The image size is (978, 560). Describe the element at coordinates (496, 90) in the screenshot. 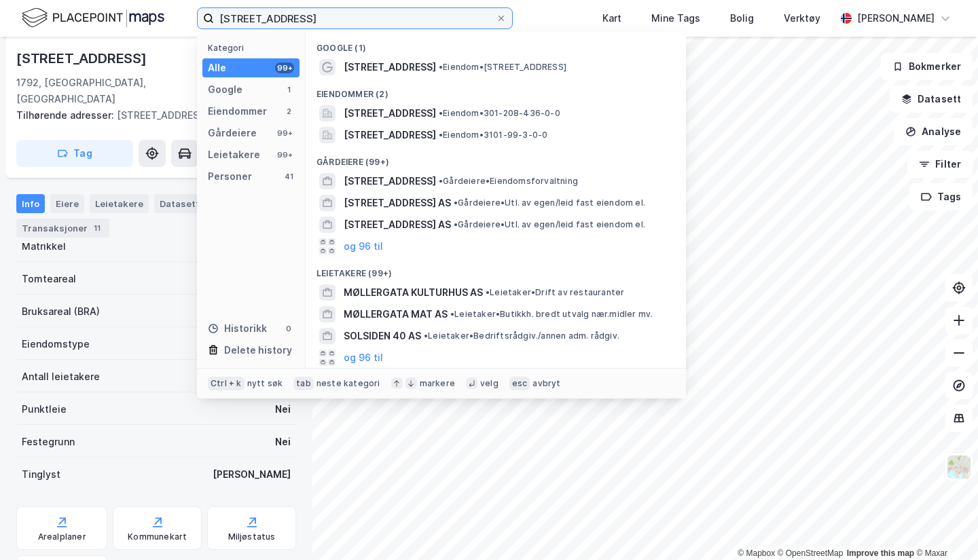

I see `div: Eiendommer (2)` at that location.